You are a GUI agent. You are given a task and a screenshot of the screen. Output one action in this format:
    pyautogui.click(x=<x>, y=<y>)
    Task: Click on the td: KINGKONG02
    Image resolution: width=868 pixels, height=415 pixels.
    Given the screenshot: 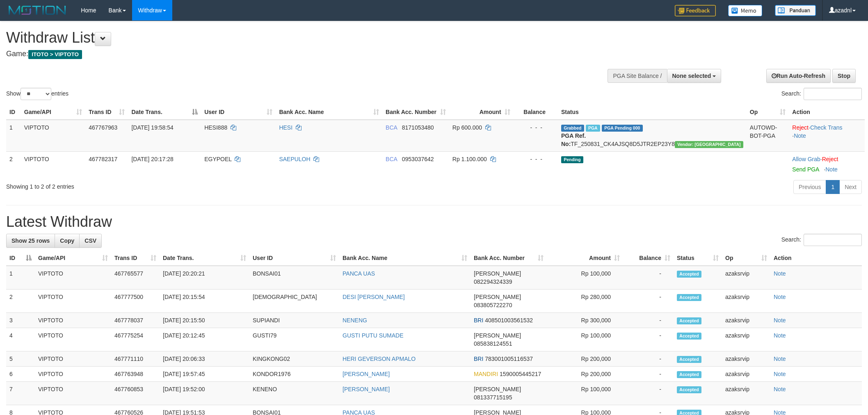 What is the action you would take?
    pyautogui.click(x=294, y=359)
    